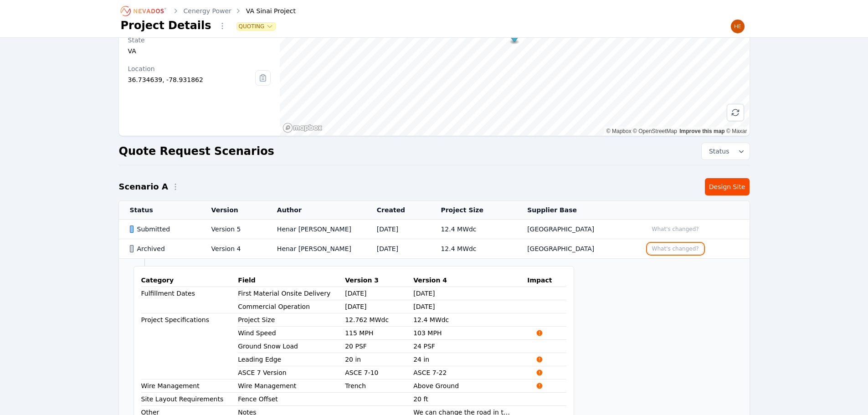 The width and height of the screenshot is (868, 415). What do you see at coordinates (379, 280) in the screenshot?
I see `th: Version 3` at bounding box center [379, 280].